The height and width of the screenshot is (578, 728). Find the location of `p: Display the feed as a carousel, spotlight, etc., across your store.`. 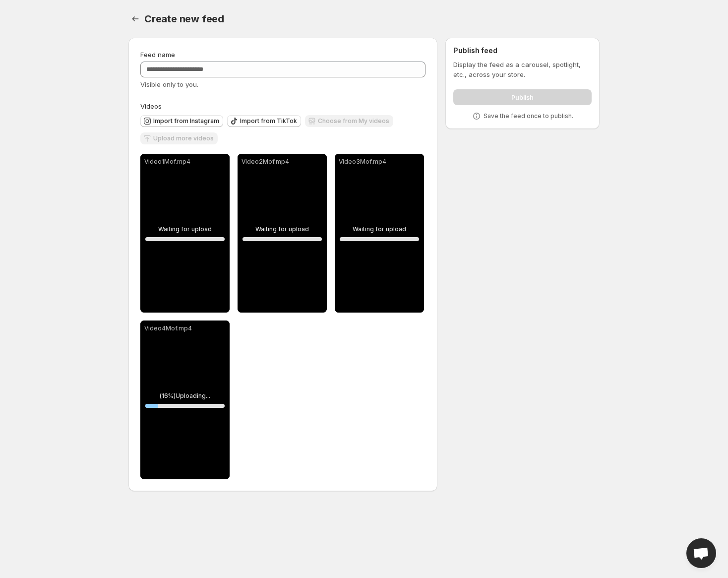

p: Display the feed as a carousel, spotlight, etc., across your store. is located at coordinates (522, 70).